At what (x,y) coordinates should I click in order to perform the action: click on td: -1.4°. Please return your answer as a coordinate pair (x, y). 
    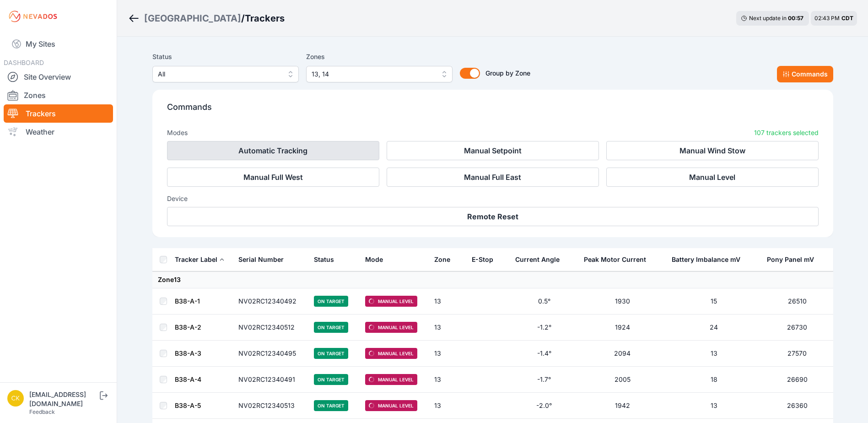
    Looking at the image, I should click on (544, 353).